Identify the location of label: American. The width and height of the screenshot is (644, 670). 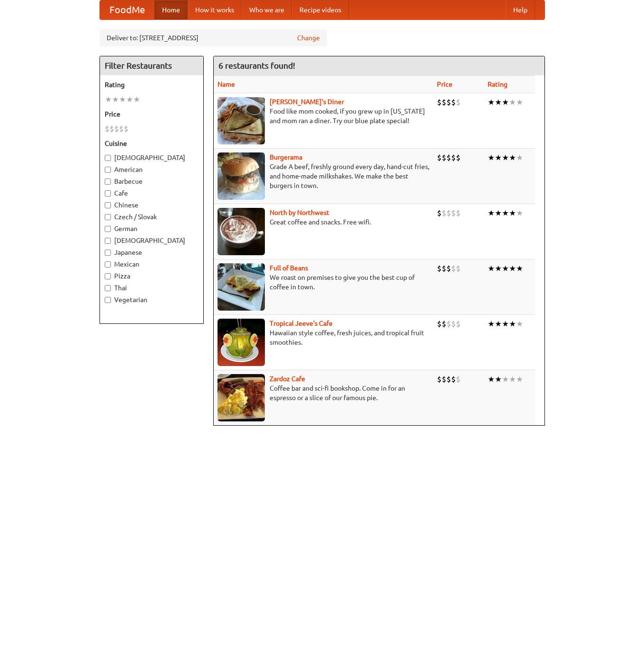
(152, 169).